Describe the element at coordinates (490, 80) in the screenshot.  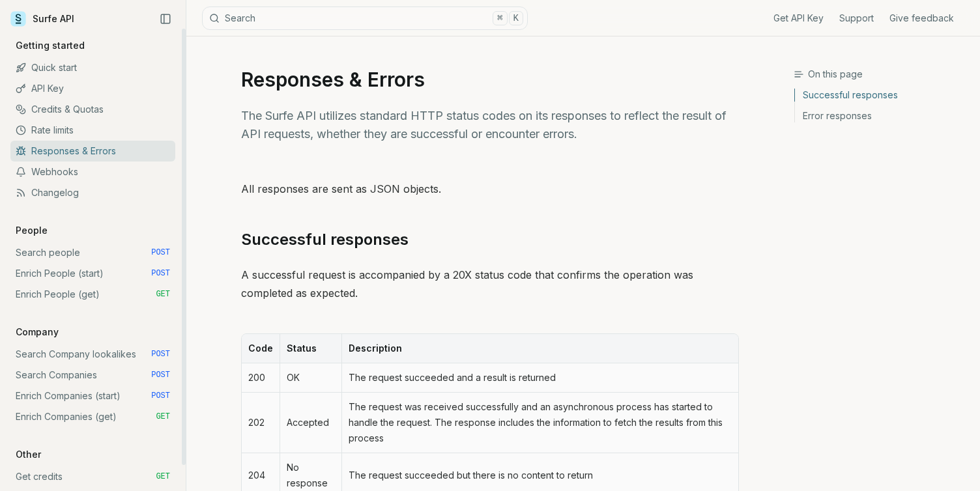
I see `h1: Responses & Errors` at that location.